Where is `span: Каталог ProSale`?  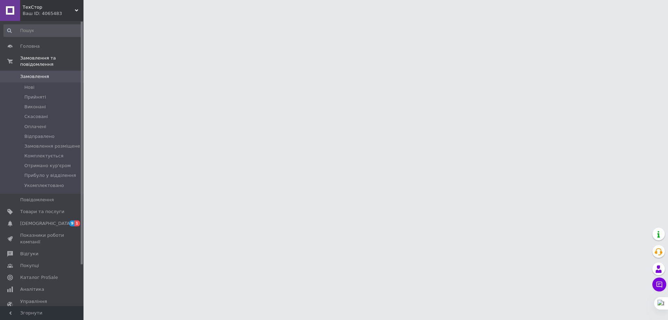 span: Каталог ProSale is located at coordinates (39, 277).